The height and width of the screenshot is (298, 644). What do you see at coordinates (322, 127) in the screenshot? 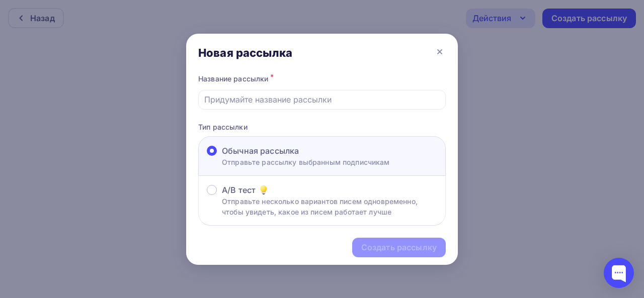
I see `p: Тип рассылки` at bounding box center [322, 127].